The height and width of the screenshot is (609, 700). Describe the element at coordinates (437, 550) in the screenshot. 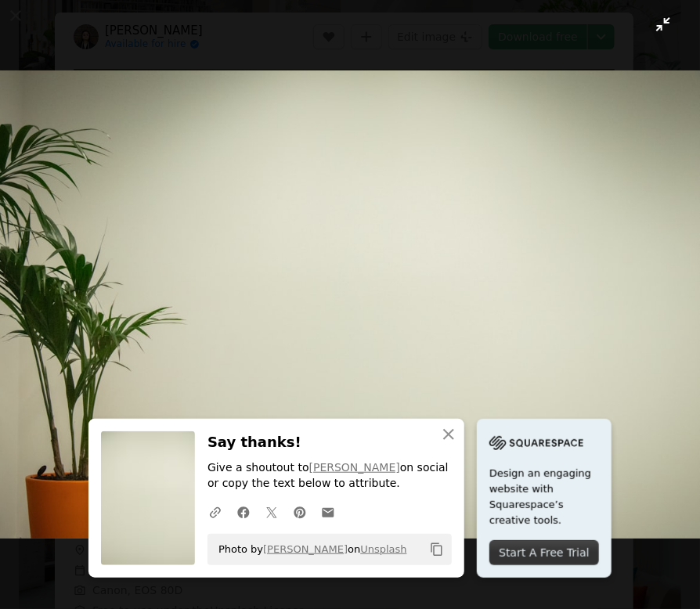

I see `button: Copy to clipboard` at that location.